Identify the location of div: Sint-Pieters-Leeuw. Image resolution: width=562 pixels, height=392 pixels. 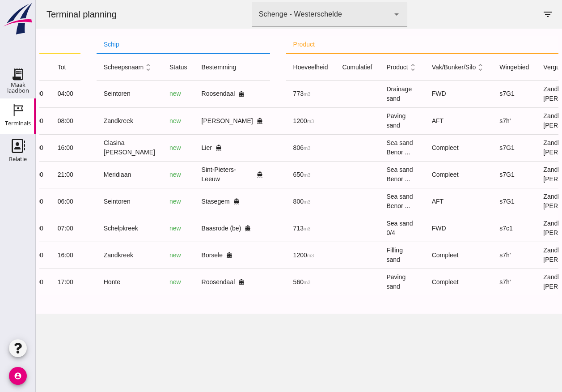
(196, 174).